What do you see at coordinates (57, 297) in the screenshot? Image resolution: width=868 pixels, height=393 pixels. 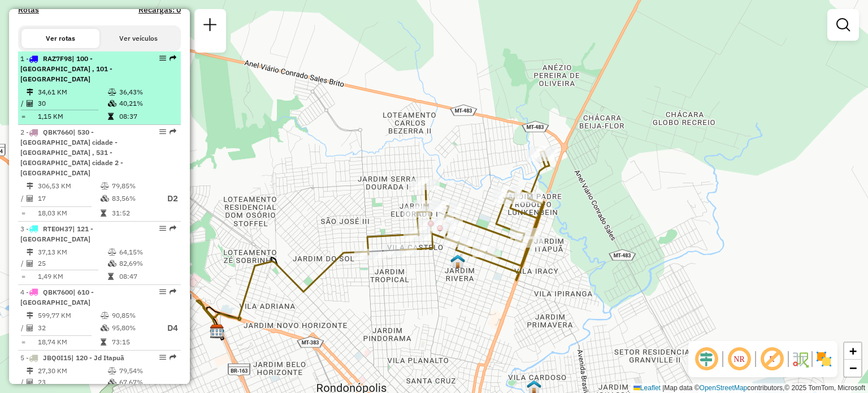 I see `span: 4 -` at bounding box center [57, 297].